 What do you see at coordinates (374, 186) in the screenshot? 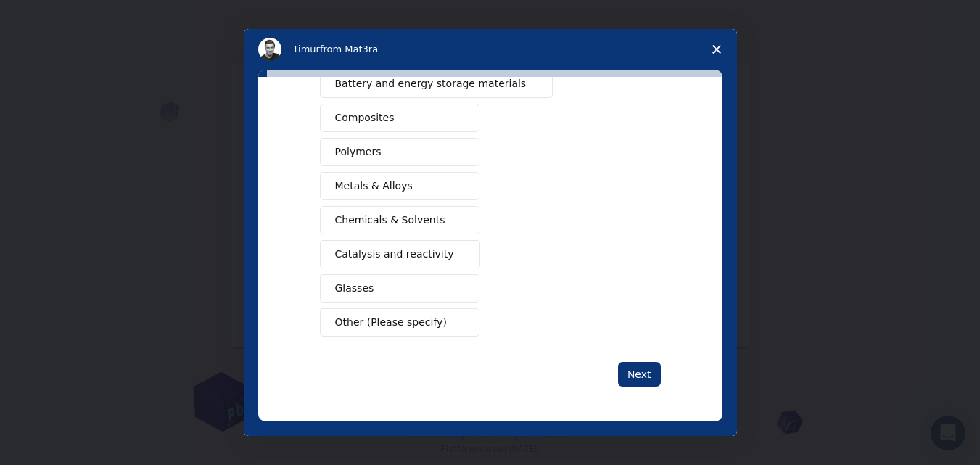
I see `span: Metals & Alloys` at bounding box center [374, 186].